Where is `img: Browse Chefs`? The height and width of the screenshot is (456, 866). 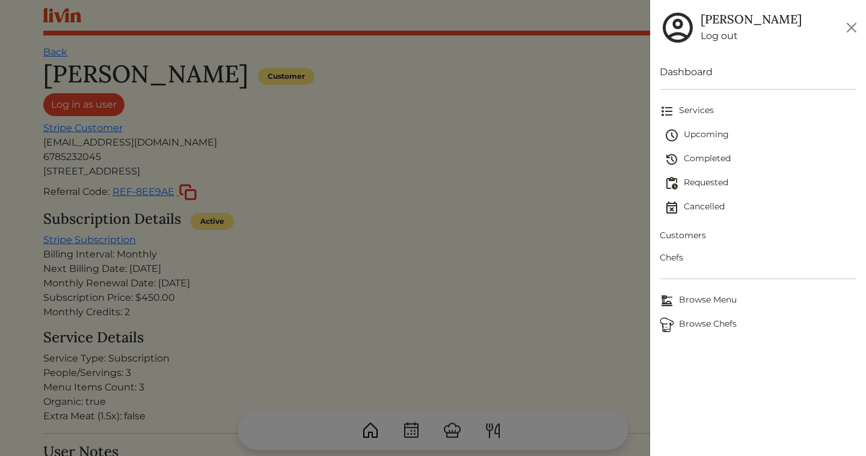 img: Browse Chefs is located at coordinates (667, 325).